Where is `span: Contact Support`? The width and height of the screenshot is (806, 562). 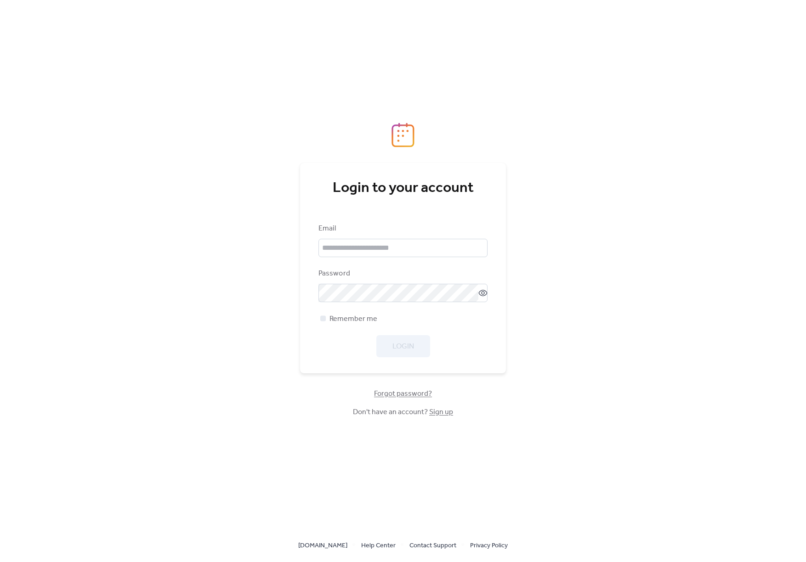 span: Contact Support is located at coordinates (433, 546).